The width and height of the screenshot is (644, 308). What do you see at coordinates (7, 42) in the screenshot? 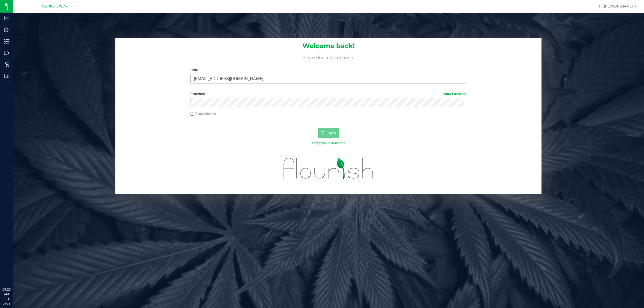
I see `inline-svg: Inventory` at bounding box center [7, 42].